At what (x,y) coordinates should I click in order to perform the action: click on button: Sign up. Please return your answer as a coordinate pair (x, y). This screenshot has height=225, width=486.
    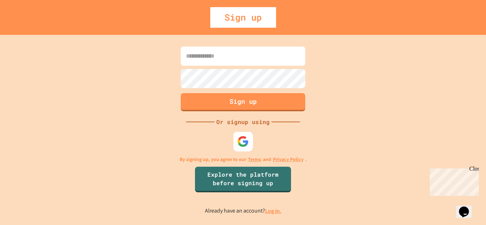
    Looking at the image, I should click on (243, 102).